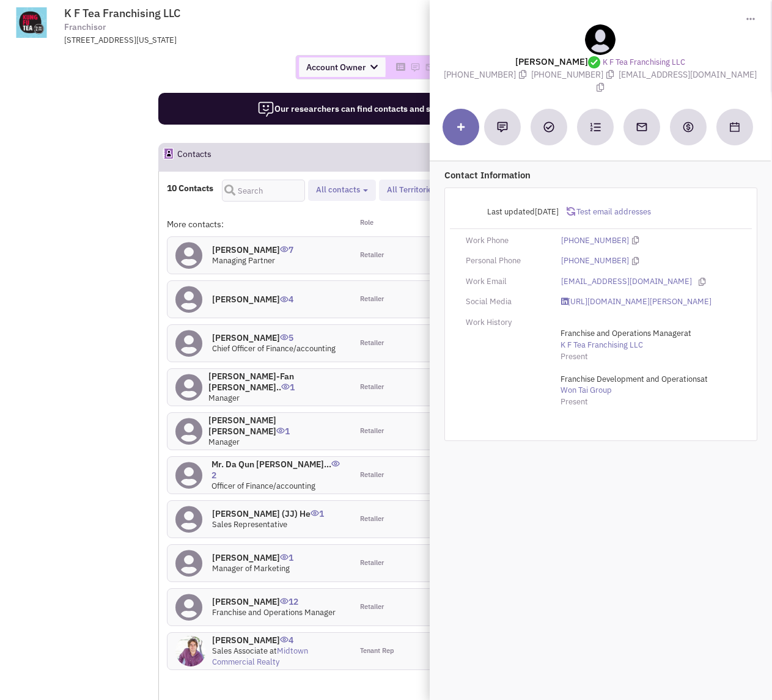 This screenshot has width=772, height=700. Describe the element at coordinates (264, 191) in the screenshot. I see `input: Search` at that location.